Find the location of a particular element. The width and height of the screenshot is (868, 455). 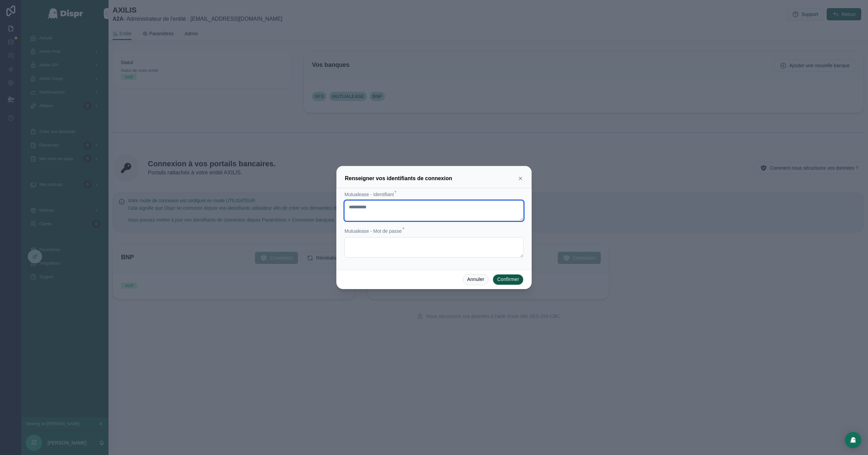

h3: Renseigner vos identifiants de connexion is located at coordinates (398, 178).